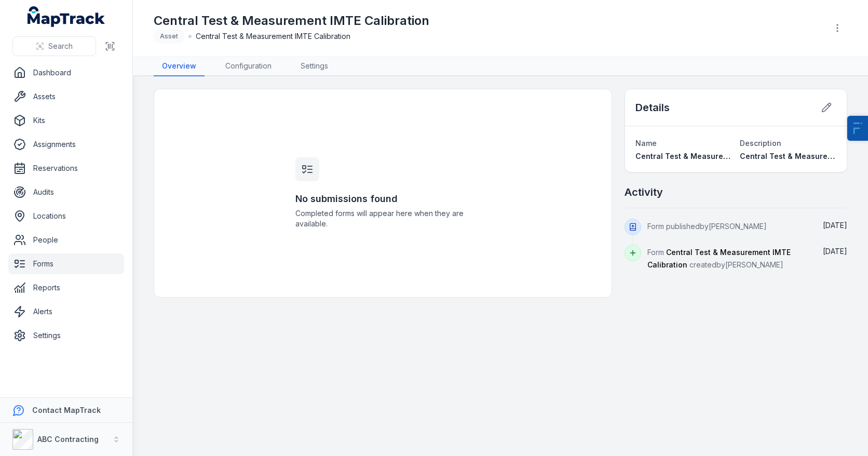 The width and height of the screenshot is (868, 456). I want to click on a: People, so click(66, 240).